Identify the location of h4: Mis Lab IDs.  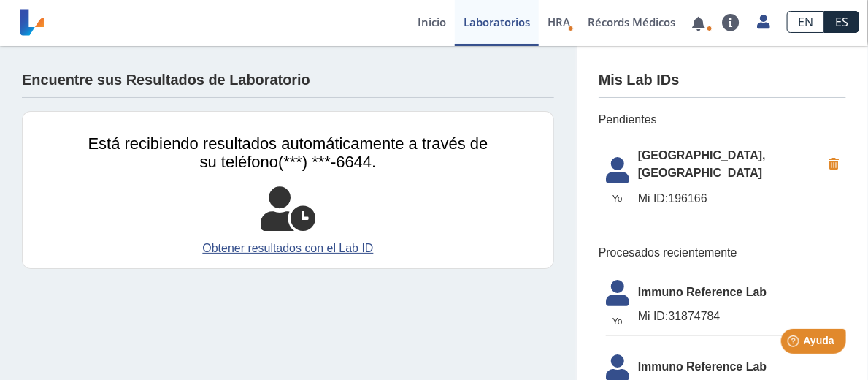
(639, 81).